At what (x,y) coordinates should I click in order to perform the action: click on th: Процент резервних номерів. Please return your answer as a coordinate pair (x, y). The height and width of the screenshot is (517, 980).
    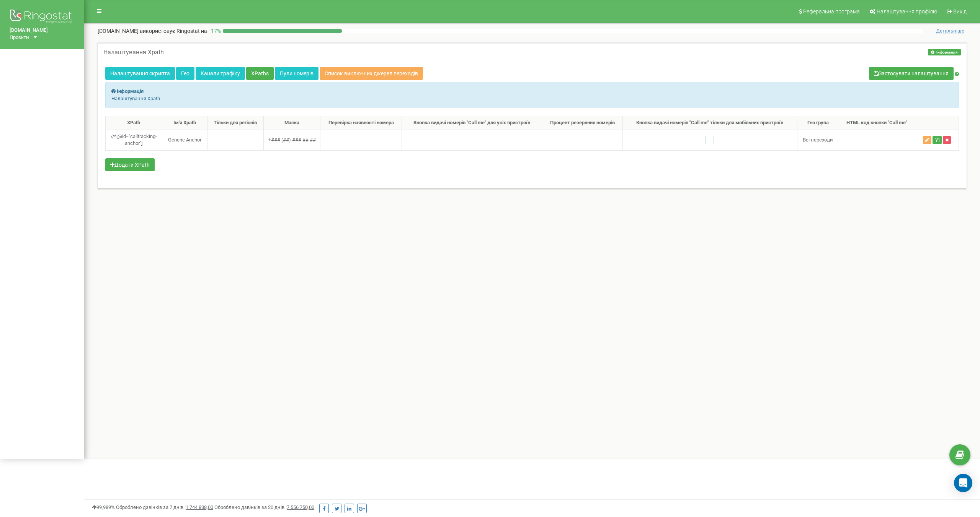
    Looking at the image, I should click on (582, 123).